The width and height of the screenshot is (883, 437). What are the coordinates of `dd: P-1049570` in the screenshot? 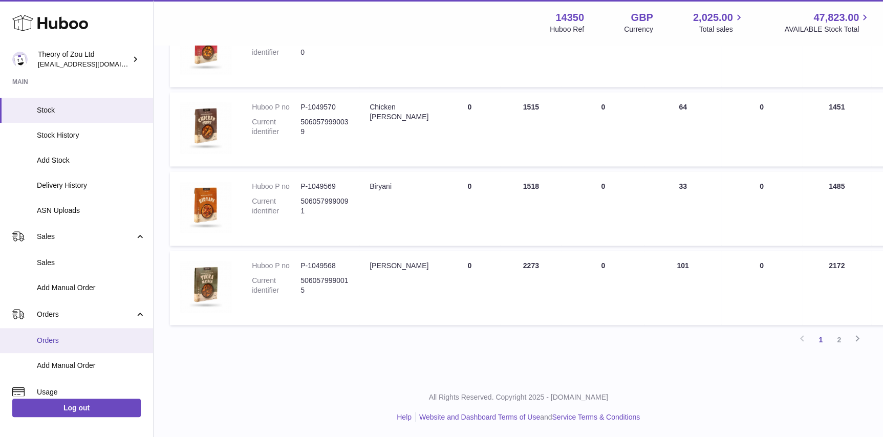 It's located at (325, 107).